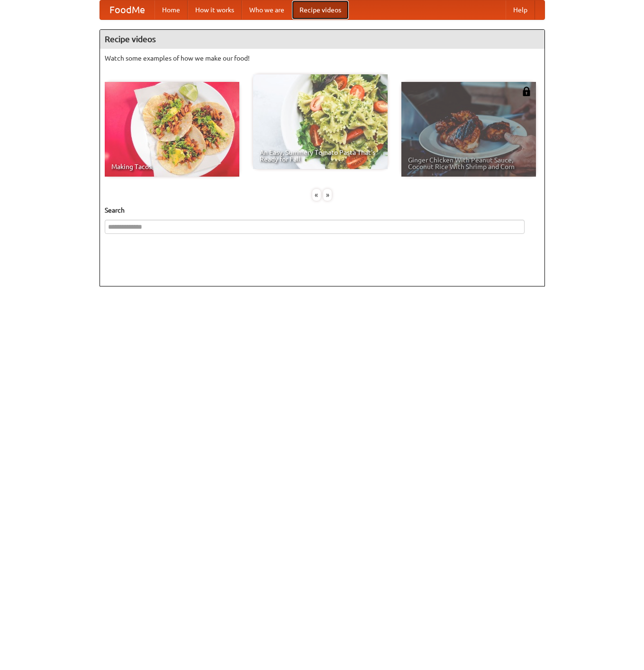  What do you see at coordinates (322, 39) in the screenshot?
I see `h4: Recipe videos` at bounding box center [322, 39].